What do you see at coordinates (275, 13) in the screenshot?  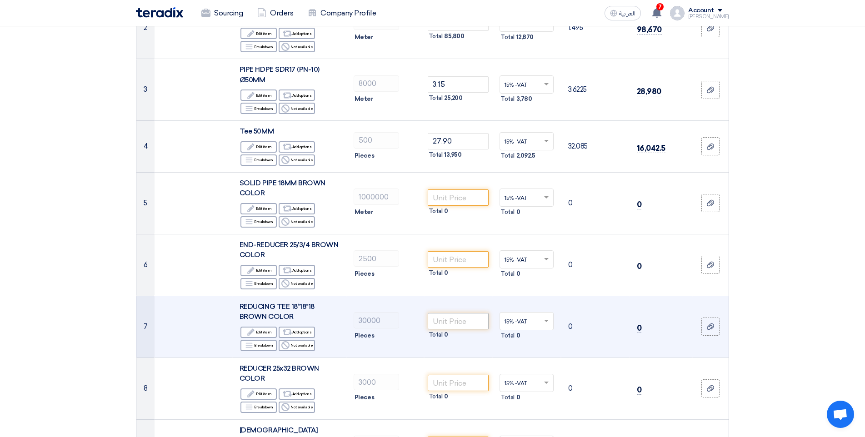 I see `a: Orders` at bounding box center [275, 13].